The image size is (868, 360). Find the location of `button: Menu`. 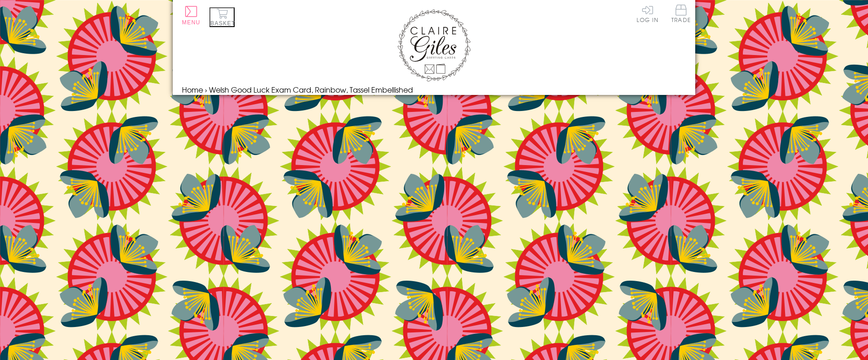

button: Menu is located at coordinates (191, 16).